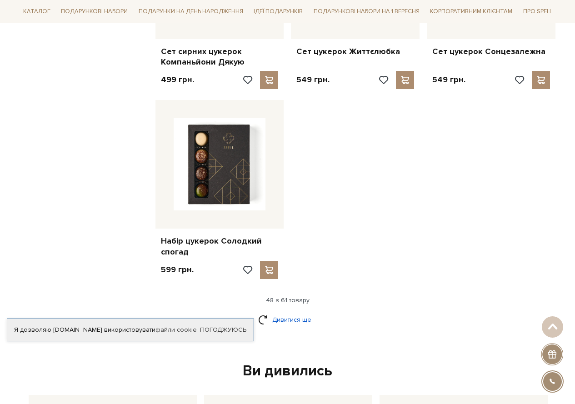  I want to click on a: Про Spell, so click(538, 11).